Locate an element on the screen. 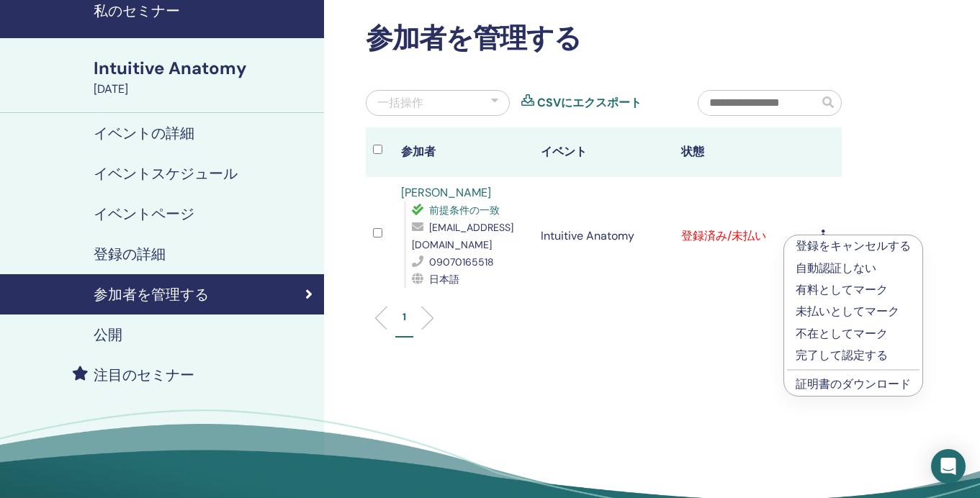 This screenshot has width=980, height=498. h4: イベントページ is located at coordinates (144, 214).